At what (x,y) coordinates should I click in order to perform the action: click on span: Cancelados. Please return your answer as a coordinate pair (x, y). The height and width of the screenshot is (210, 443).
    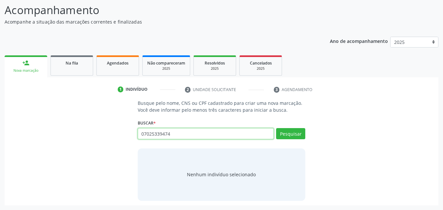
    Looking at the image, I should click on (260, 63).